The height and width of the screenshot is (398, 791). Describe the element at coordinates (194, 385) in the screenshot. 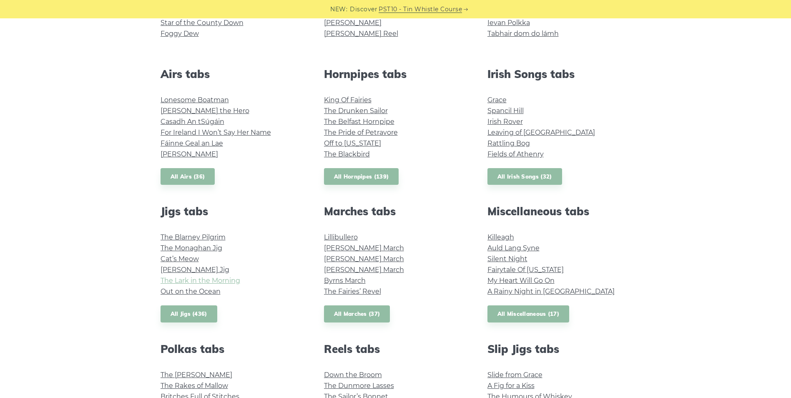

I see `a: The Rakes of Mallow` at that location.